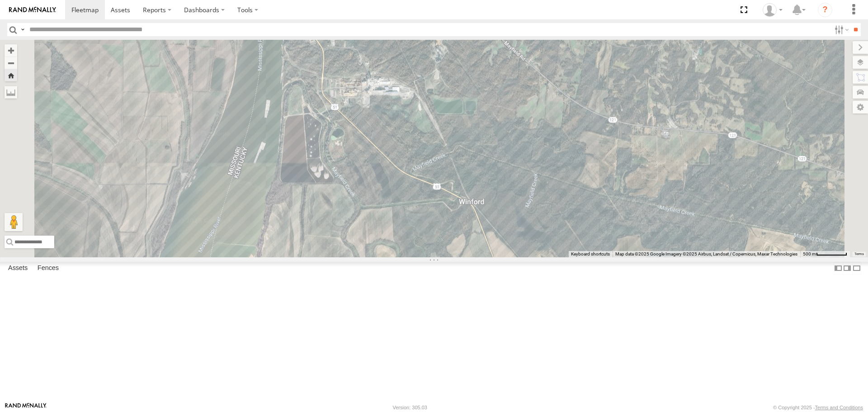  I want to click on span: Map data ©2025 Google Imagery ©2025 Airbus, Landsat / Copernicus, Maxar Technologies, so click(707, 254).